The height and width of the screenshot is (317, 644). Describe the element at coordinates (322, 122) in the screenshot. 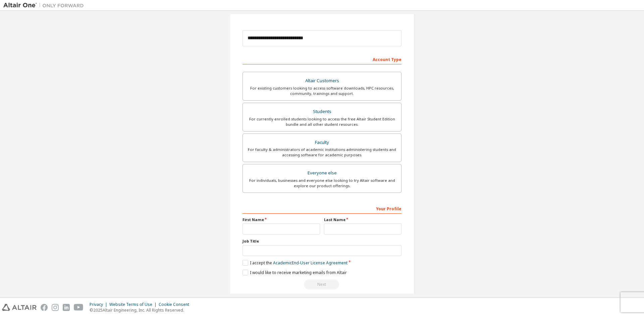

I see `div: For currently enrolled students looking to access the free Altair Student Edition bundle and all ...` at that location.